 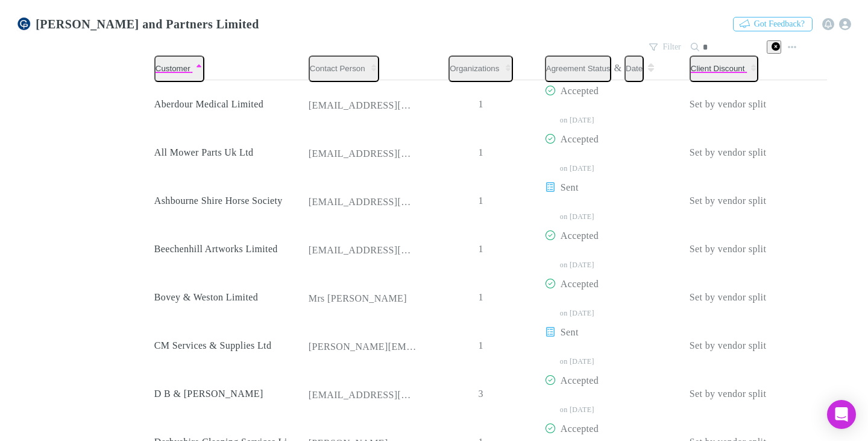 I want to click on button: Client Discount, so click(x=724, y=69).